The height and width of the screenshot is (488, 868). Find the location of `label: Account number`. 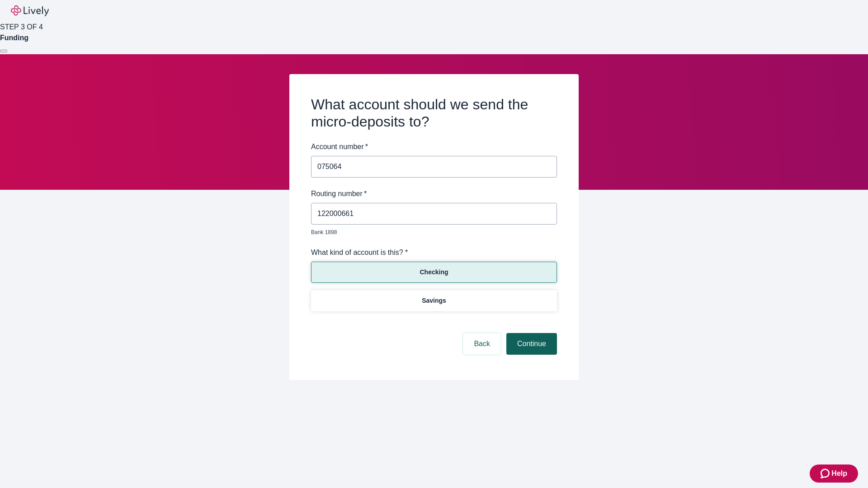

label: Account number is located at coordinates (339, 147).